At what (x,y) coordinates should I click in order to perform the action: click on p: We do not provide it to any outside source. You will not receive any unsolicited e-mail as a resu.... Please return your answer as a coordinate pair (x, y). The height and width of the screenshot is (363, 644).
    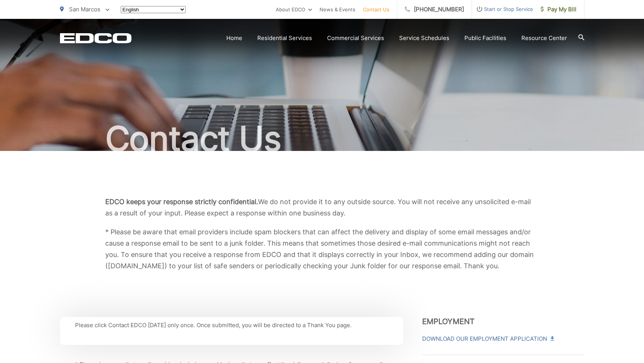
    Looking at the image, I should click on (322, 207).